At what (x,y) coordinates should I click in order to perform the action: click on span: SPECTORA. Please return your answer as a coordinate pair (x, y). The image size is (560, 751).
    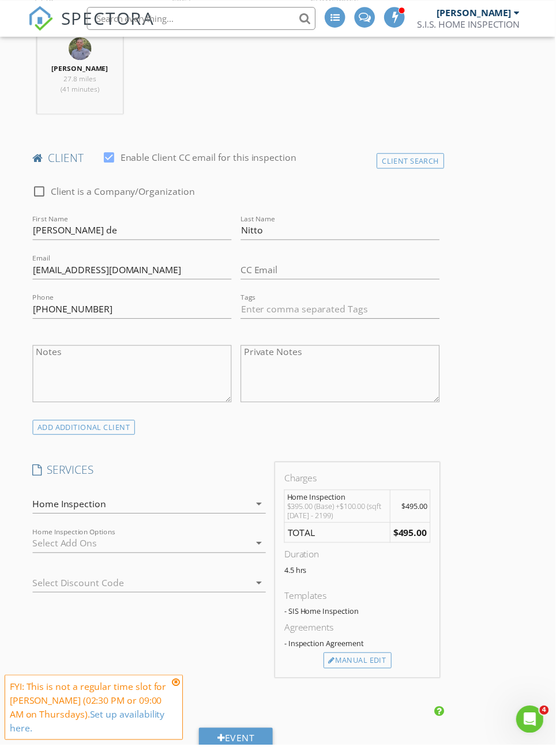
    Looking at the image, I should click on (109, 18).